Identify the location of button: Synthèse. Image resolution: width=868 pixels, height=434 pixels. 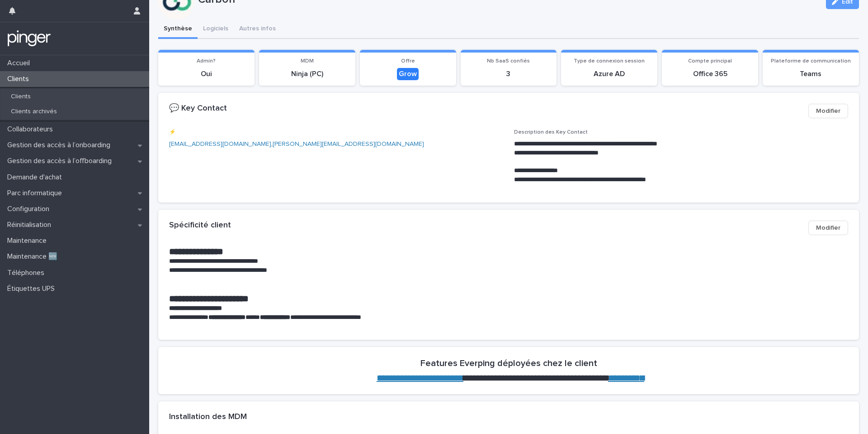
(177, 29).